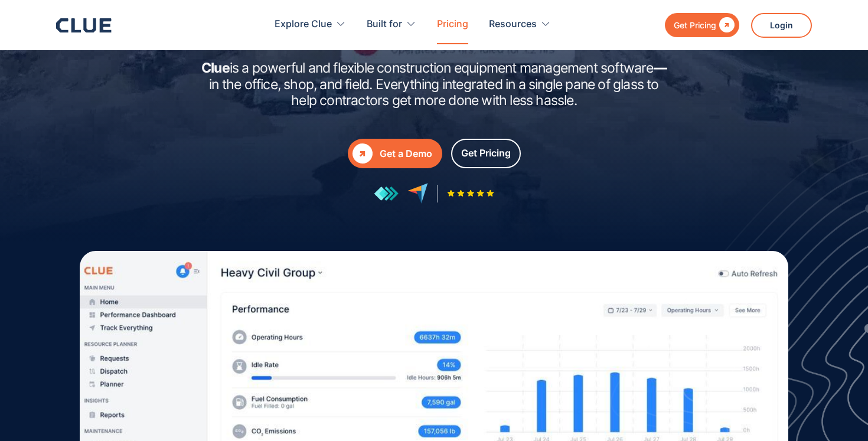  What do you see at coordinates (452, 24) in the screenshot?
I see `a: Pricing` at bounding box center [452, 24].